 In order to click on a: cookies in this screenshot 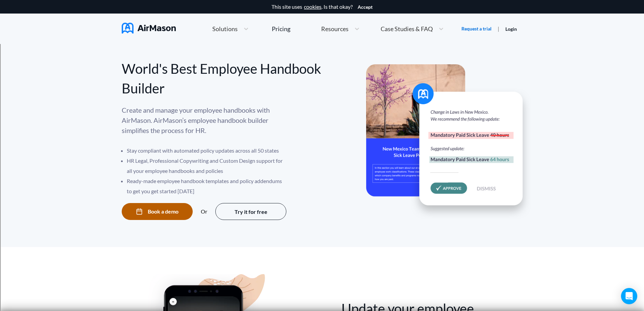, I will do `click(313, 7)`.